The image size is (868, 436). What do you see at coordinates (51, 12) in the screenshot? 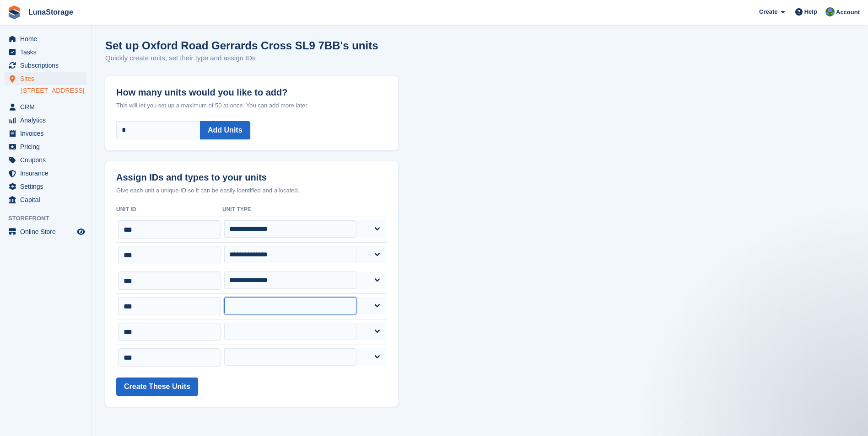
I see `a: LunaStorage` at bounding box center [51, 12].